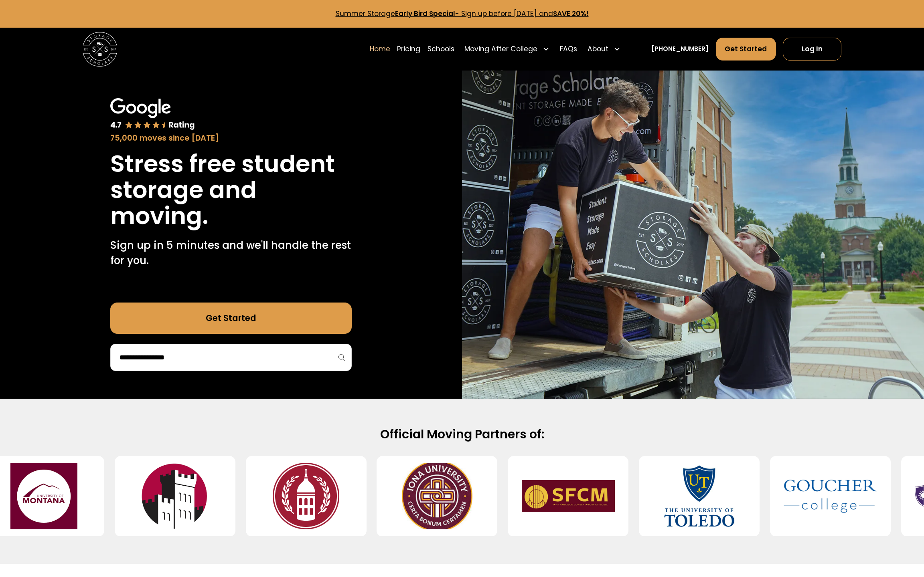 This screenshot has width=924, height=577. I want to click on a: Home, so click(380, 49).